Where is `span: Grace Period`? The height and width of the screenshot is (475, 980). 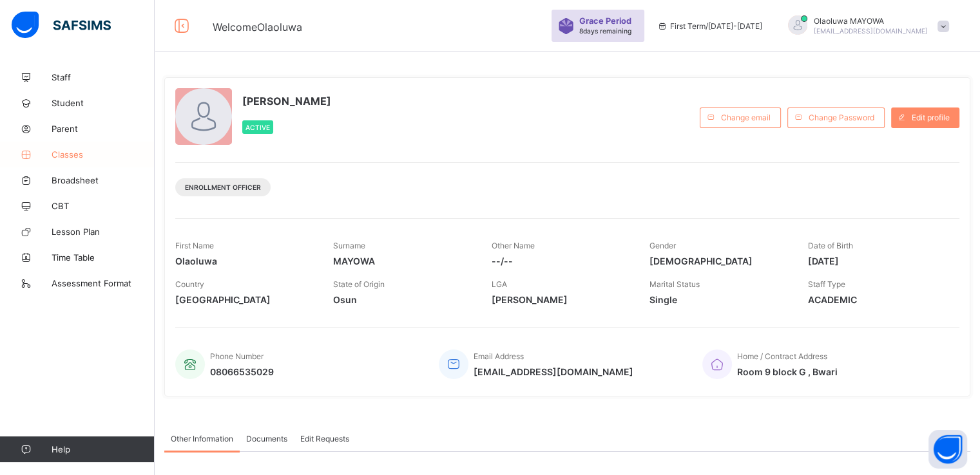 span: Grace Period is located at coordinates (605, 21).